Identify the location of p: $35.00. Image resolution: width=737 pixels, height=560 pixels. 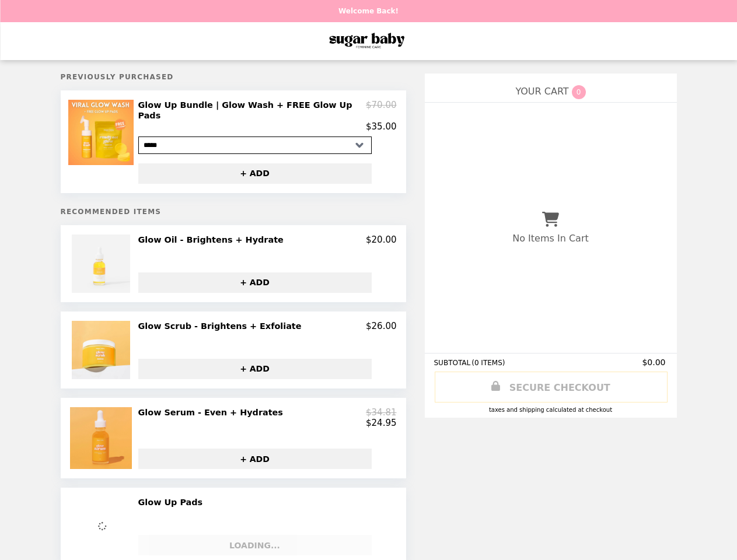
(381, 126).